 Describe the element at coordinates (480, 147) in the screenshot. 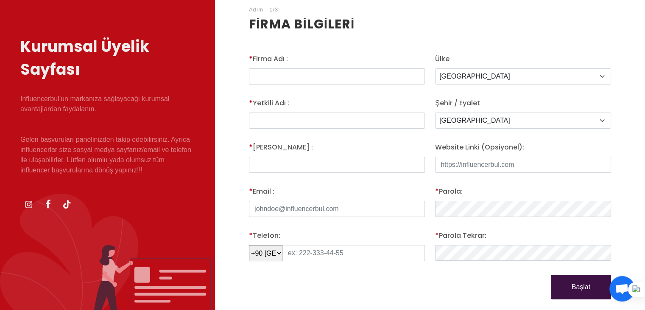

I see `label: Website Linki (Opsiyonel):` at that location.